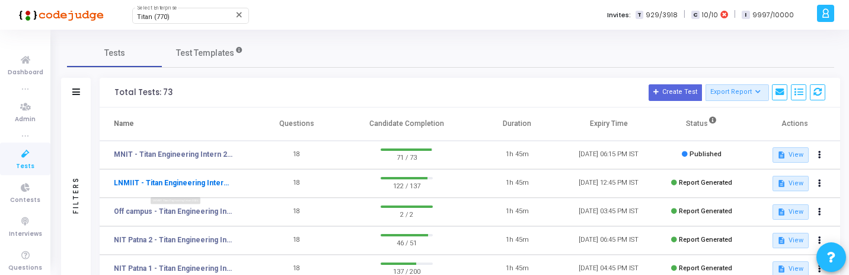 Image resolution: width=849 pixels, height=275 pixels. I want to click on a: MNIT - Titan Engineering Intern 2026, so click(173, 154).